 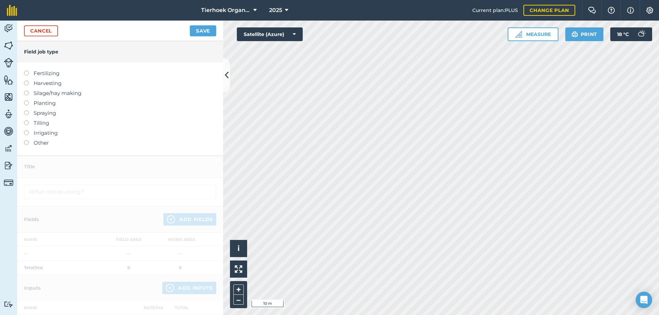 What do you see at coordinates (120, 143) in the screenshot?
I see `label: Other` at bounding box center [120, 143].